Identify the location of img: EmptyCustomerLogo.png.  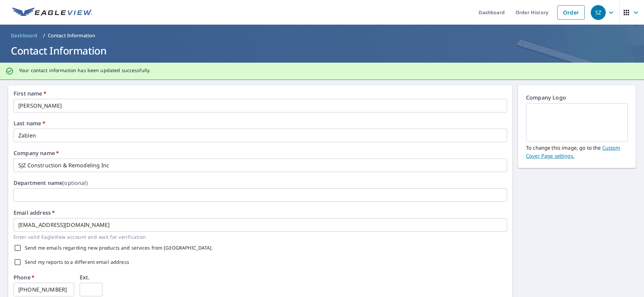
(577, 122).